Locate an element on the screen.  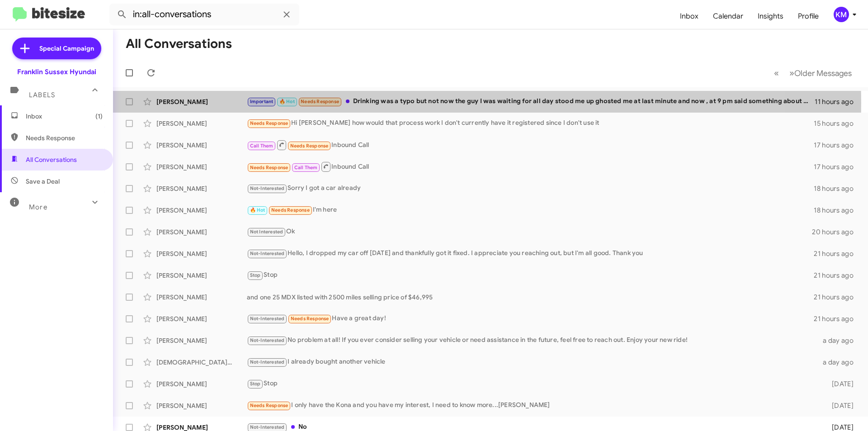
button: KM is located at coordinates (842, 14).